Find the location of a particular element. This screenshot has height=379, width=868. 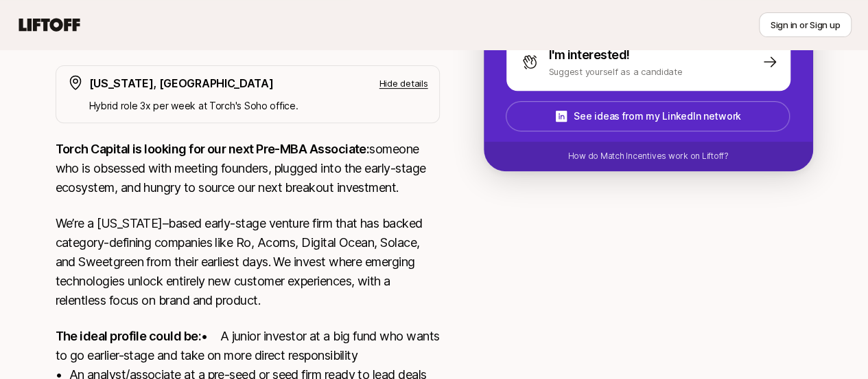

p: Hide details is located at coordinates (404, 83).